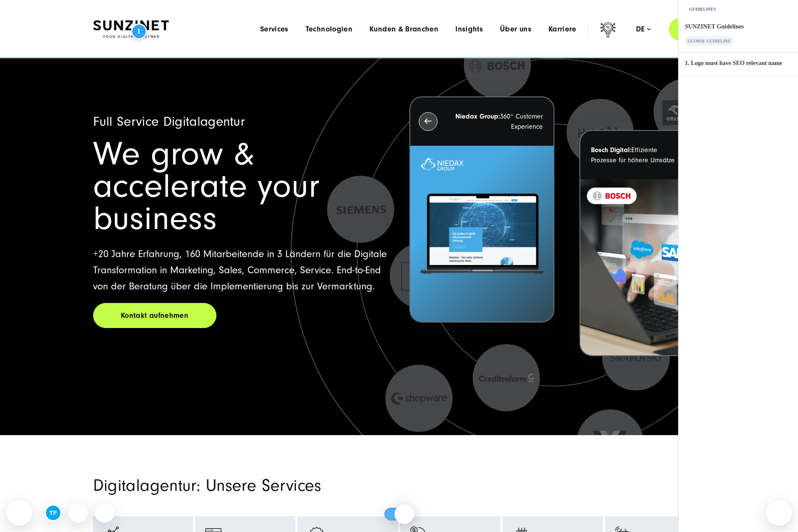  I want to click on button: Bosch Digital:Effiziente Prozesse für höhere Umsätze BOSCH - Kundeprojekt - Digital Transformatio..., so click(651, 243).